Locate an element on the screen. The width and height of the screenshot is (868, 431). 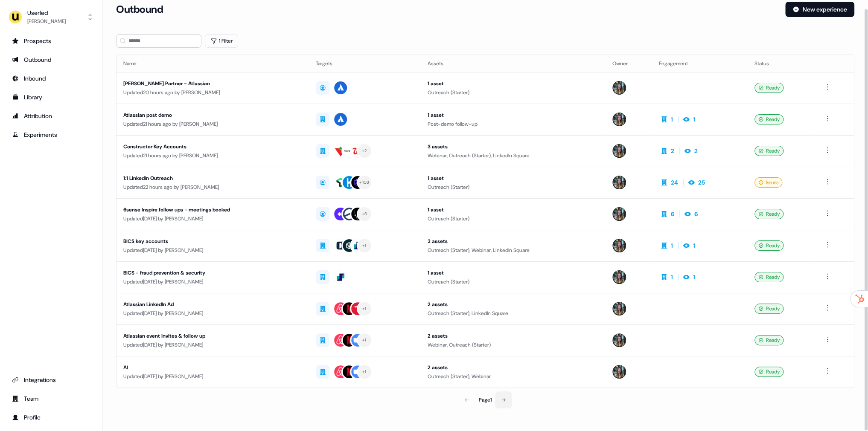
div: Outreach (Starter), LinkedIn Square is located at coordinates (513, 313).